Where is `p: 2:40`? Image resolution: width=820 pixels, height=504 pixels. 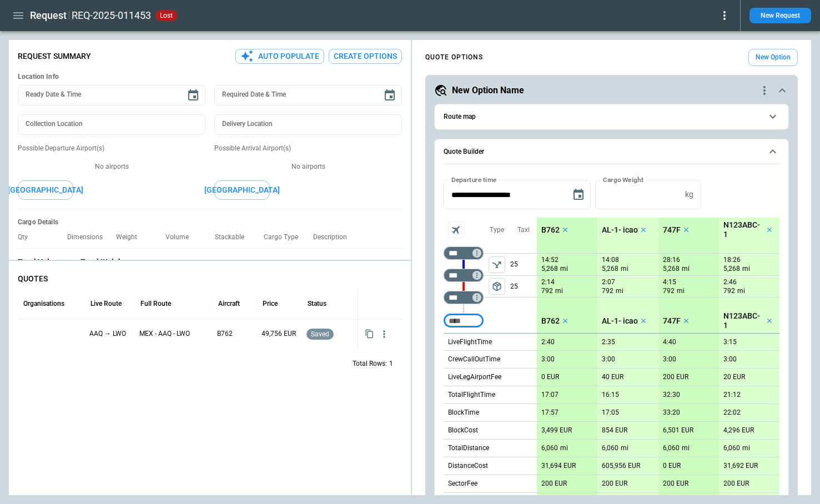
p: 2:40 is located at coordinates (548, 341).